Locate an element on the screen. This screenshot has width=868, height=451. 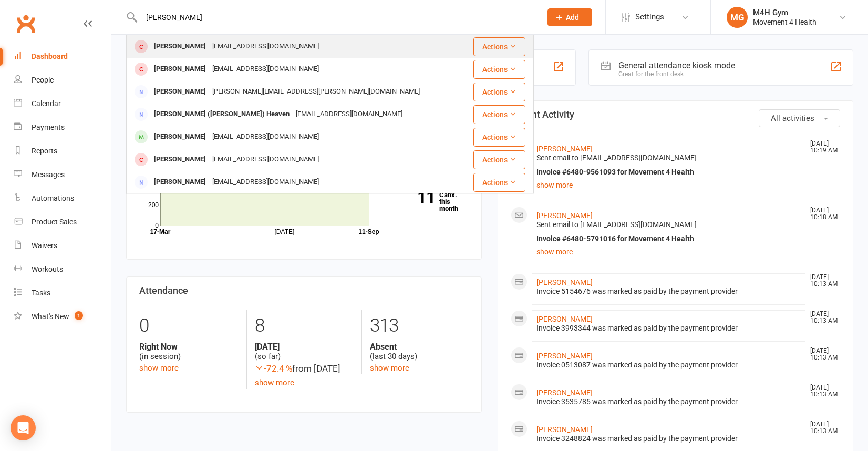
div: Invoice #6480-5791016 for Movement 4 Health is located at coordinates (668, 238).